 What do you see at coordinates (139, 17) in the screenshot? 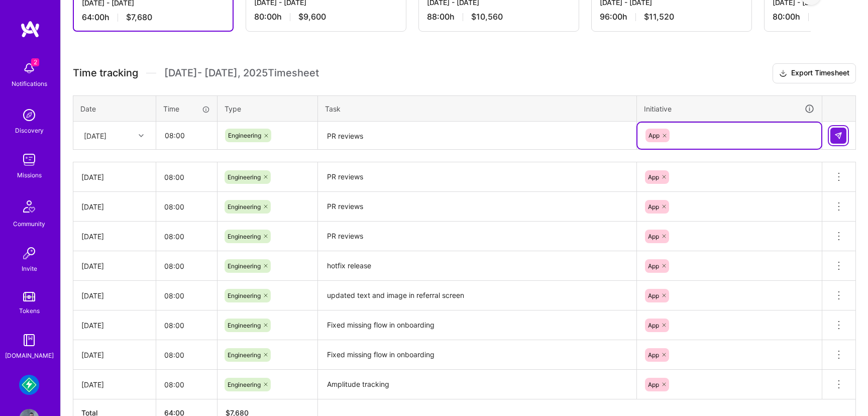
I see `span: $7,680` at bounding box center [139, 17].